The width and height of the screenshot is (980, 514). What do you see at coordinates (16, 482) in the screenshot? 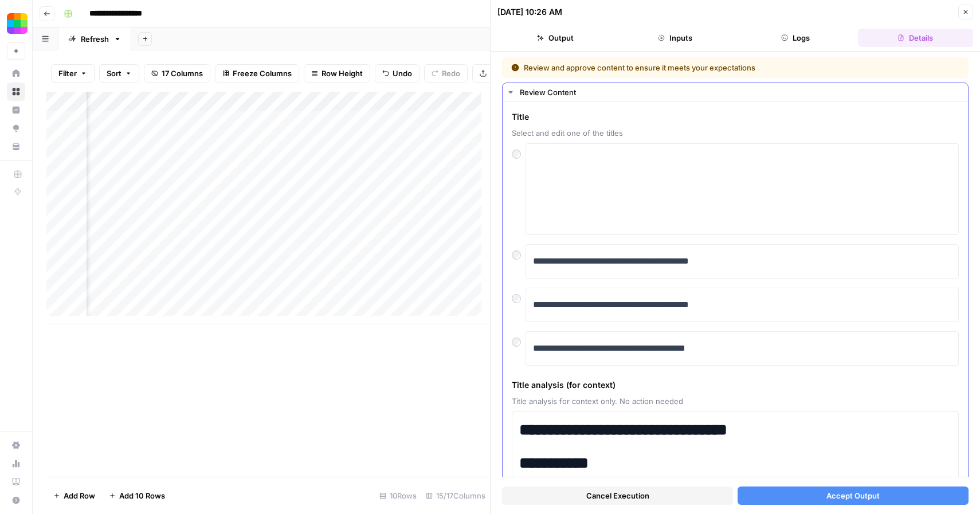
I see `a: Learning Hub` at bounding box center [16, 482].